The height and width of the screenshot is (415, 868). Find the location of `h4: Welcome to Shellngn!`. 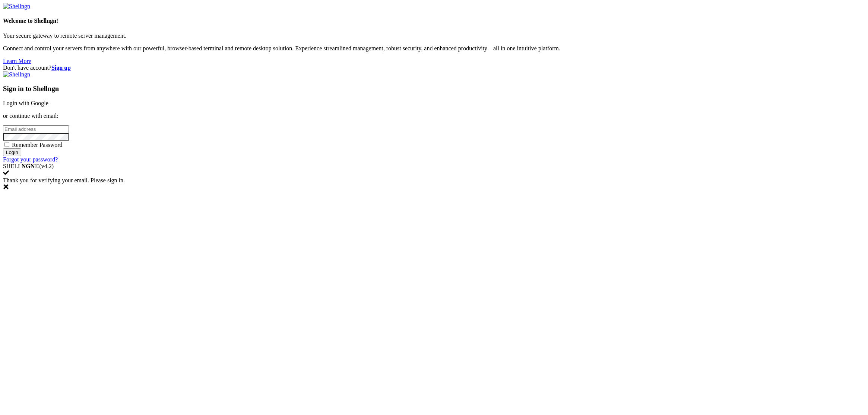

h4: Welcome to Shellngn! is located at coordinates (434, 21).